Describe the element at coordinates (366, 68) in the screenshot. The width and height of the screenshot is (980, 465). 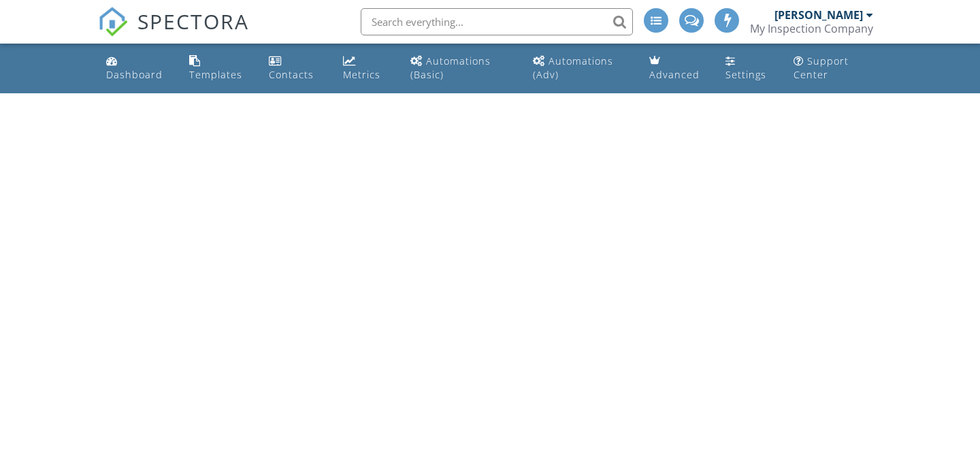
I see `a: Metrics` at that location.